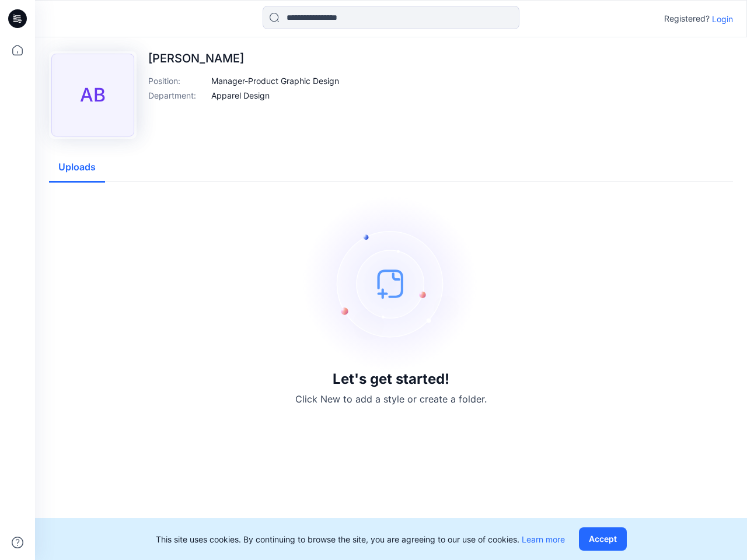 The height and width of the screenshot is (560, 747). What do you see at coordinates (686, 19) in the screenshot?
I see `p: Registered?` at bounding box center [686, 19].